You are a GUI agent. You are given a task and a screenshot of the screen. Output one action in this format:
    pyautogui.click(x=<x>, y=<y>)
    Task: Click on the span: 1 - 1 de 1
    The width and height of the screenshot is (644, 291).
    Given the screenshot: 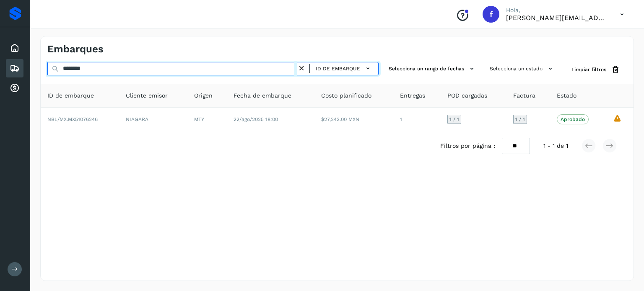 What is the action you would take?
    pyautogui.click(x=556, y=146)
    